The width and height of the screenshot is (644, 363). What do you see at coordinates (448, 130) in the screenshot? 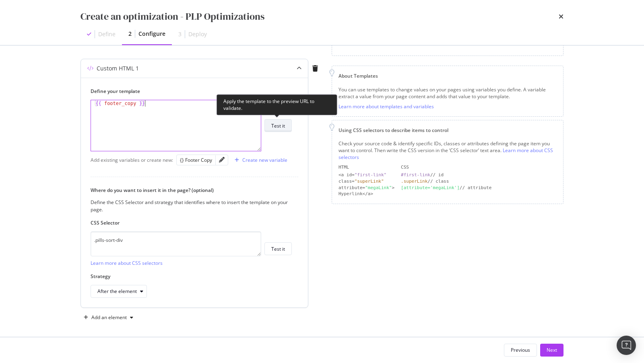
I see `div: Using CSS selectors to describe items to control` at bounding box center [448, 130].